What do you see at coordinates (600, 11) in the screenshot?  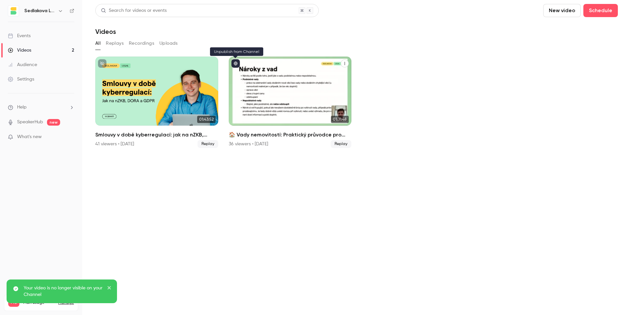 I see `button: Schedule` at bounding box center [600, 11].